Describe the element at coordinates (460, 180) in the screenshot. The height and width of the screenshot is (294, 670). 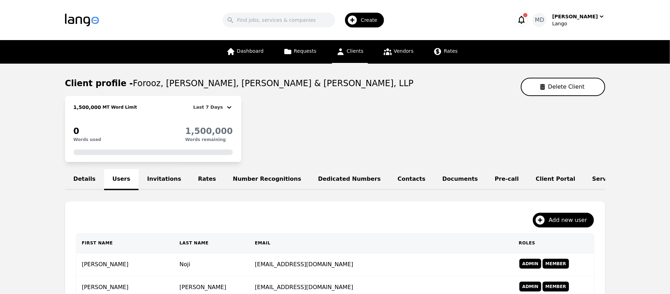
I see `a: Documents` at that location.